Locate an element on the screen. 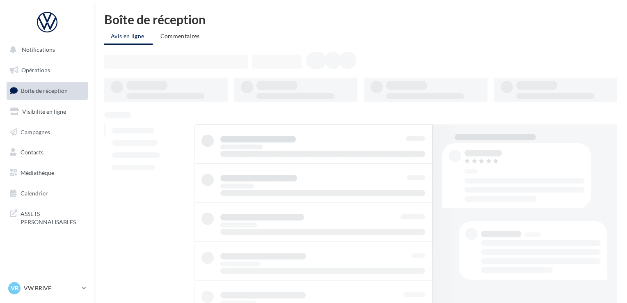 This screenshot has height=303, width=627. a: Campagnes is located at coordinates (47, 132).